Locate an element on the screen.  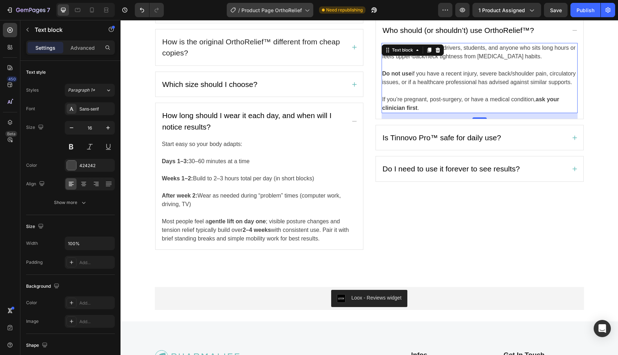
div: Show more is located at coordinates (70, 202).